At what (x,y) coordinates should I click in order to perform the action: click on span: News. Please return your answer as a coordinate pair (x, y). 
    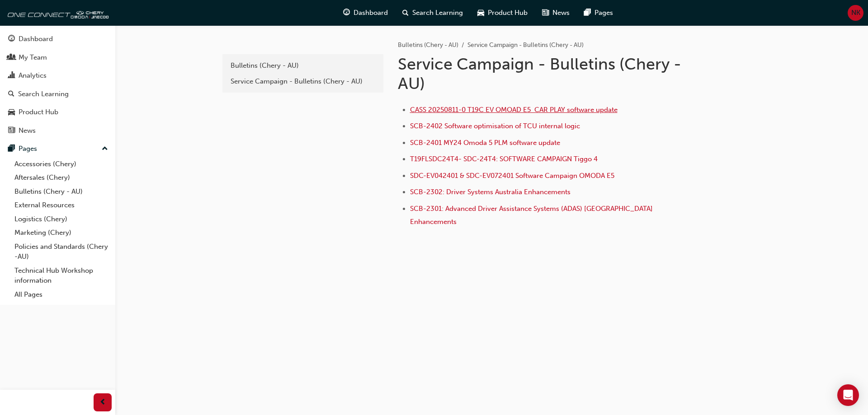
    Looking at the image, I should click on (561, 13).